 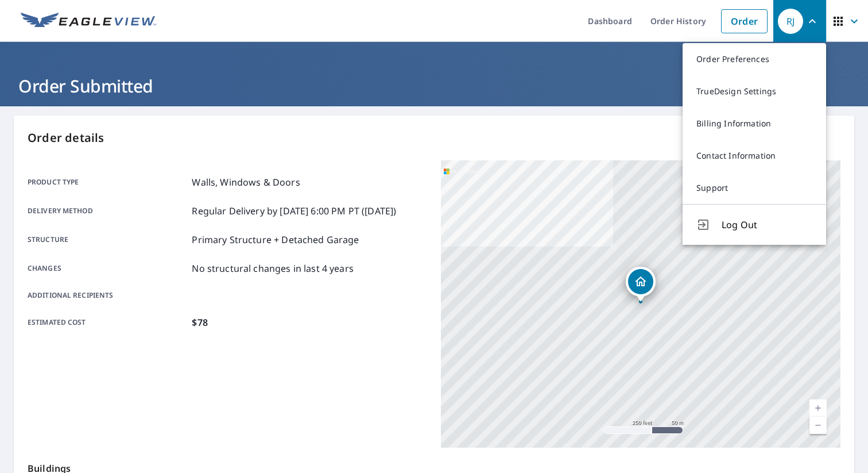 What do you see at coordinates (754, 59) in the screenshot?
I see `a: Order Preferences` at bounding box center [754, 59].